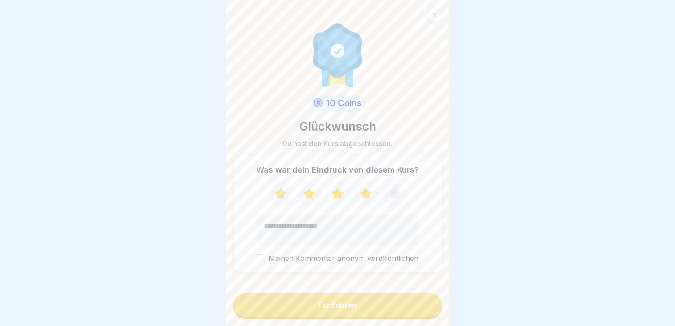 This screenshot has width=675, height=326. Describe the element at coordinates (337, 305) in the screenshot. I see `div: Fortfahren` at that location.